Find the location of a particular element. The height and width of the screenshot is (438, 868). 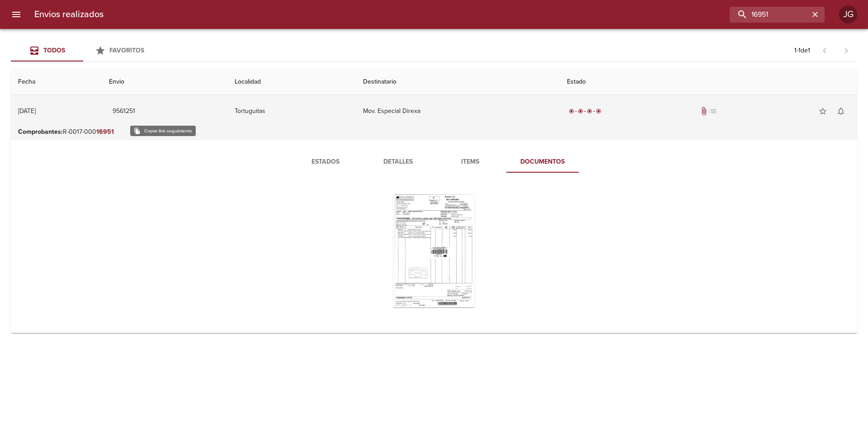

h6: Envios realizados is located at coordinates (69, 15).